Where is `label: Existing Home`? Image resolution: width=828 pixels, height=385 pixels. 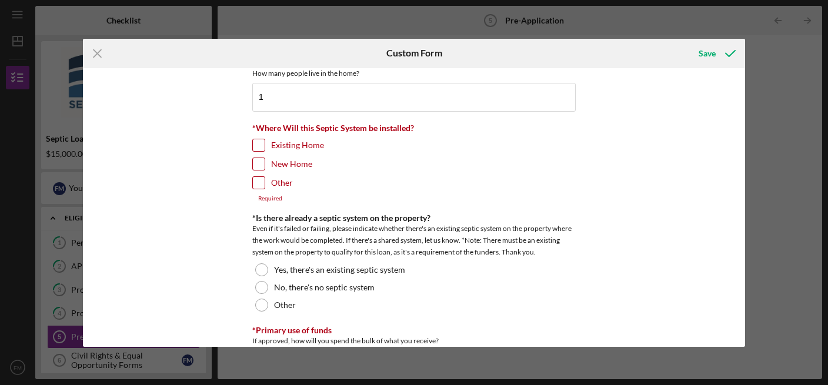
label: Existing Home is located at coordinates (298, 145).